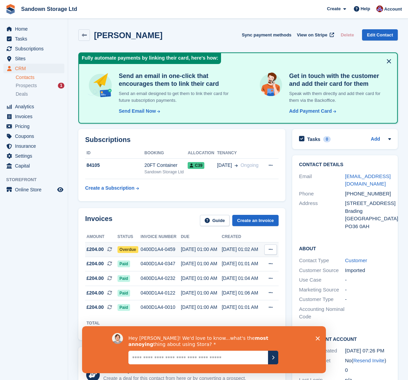 This screenshot has width=408, height=380. Describe the element at coordinates (393, 9) in the screenshot. I see `span: Account` at that location.